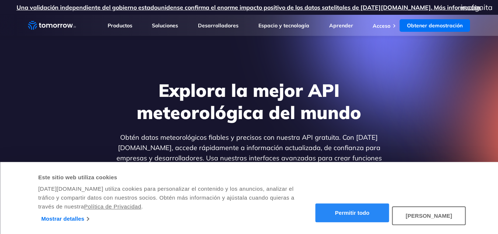  Describe the element at coordinates (341, 25) in the screenshot. I see `a: Aprender` at that location.